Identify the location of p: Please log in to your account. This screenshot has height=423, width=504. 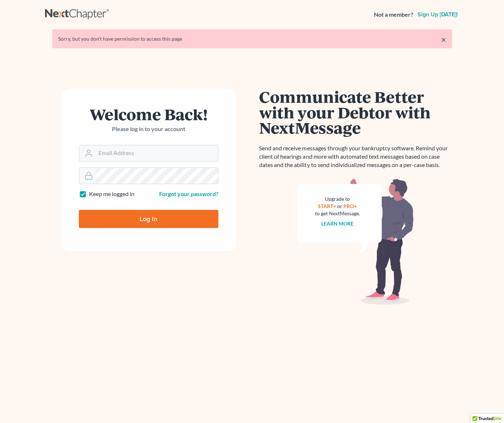
(149, 129).